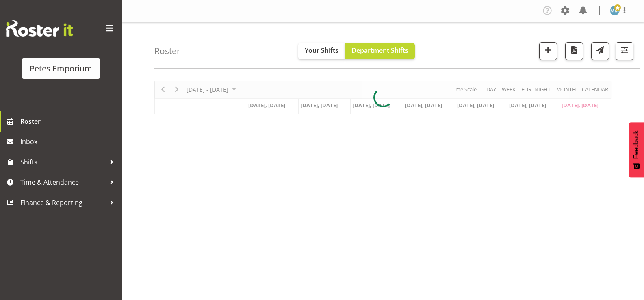  What do you see at coordinates (321, 50) in the screenshot?
I see `span: Your Shifts` at bounding box center [321, 50].